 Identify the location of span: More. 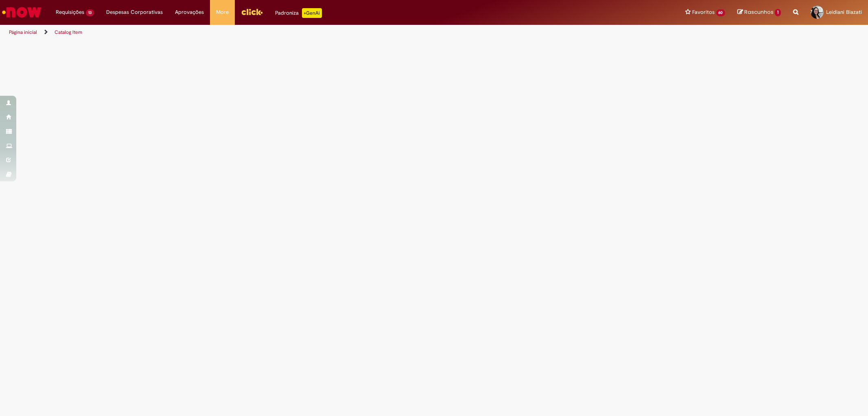
(222, 12).